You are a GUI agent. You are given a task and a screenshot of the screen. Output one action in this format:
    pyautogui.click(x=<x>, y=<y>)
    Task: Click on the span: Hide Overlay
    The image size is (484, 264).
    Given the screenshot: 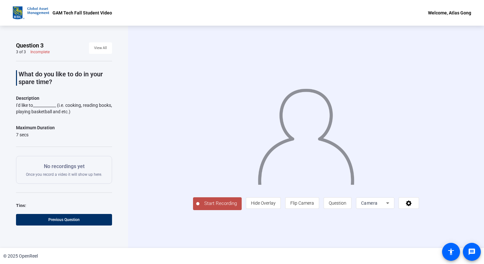 What is the action you would take?
    pyautogui.click(x=263, y=203)
    